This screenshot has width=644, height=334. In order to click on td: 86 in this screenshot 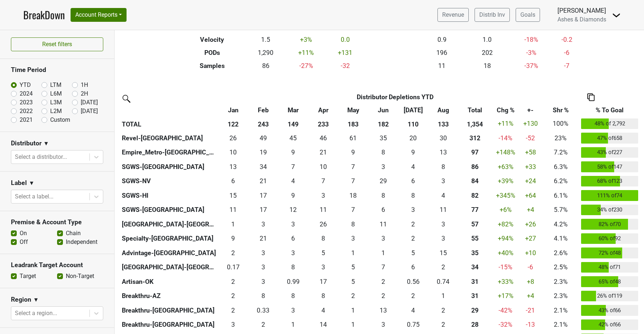, I will do `click(265, 66)`.